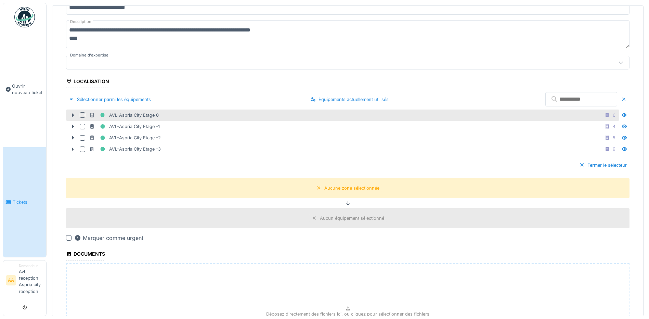 The width and height of the screenshot is (649, 319). I want to click on div: AVL-Aspria City Etage 0, so click(124, 115).